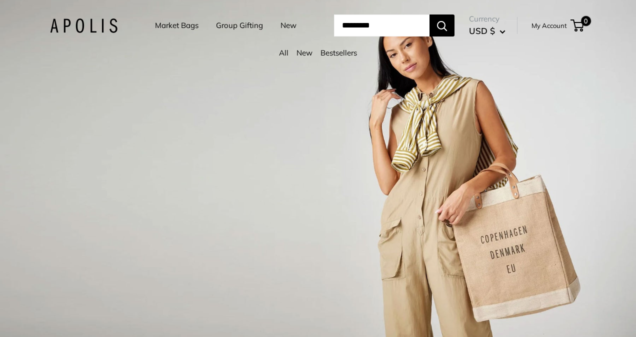 This screenshot has height=337, width=636. What do you see at coordinates (83, 25) in the screenshot?
I see `img: Apolis` at bounding box center [83, 25].